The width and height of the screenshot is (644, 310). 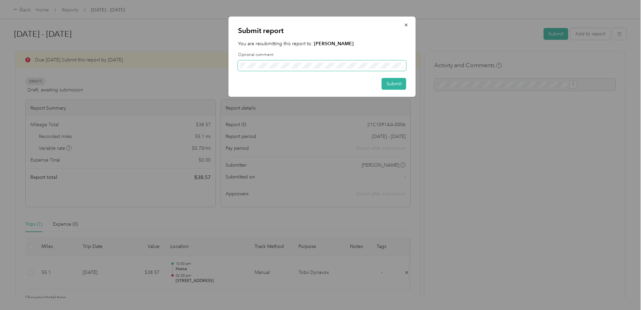 I want to click on label: Optional comment, so click(x=322, y=55).